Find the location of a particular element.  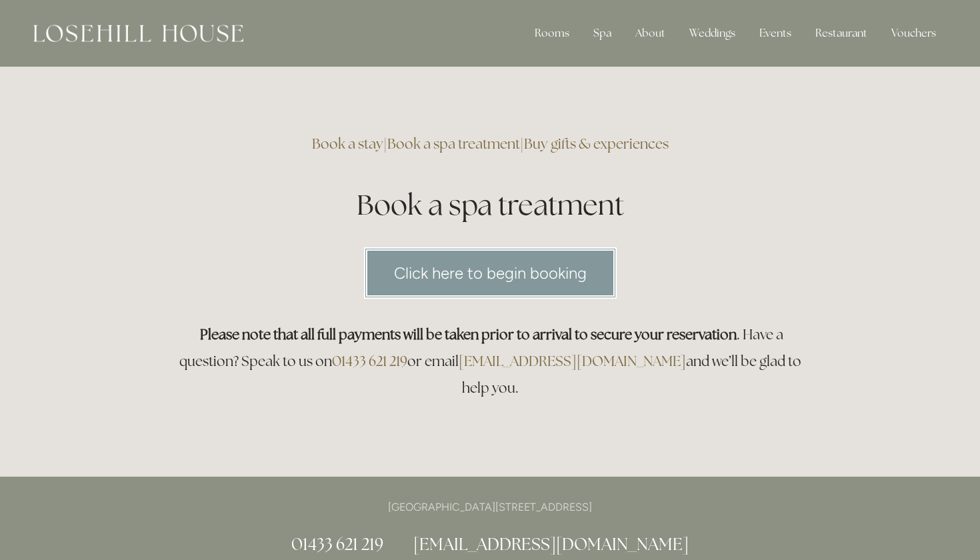

a: Book a spa treatment is located at coordinates (454, 143).